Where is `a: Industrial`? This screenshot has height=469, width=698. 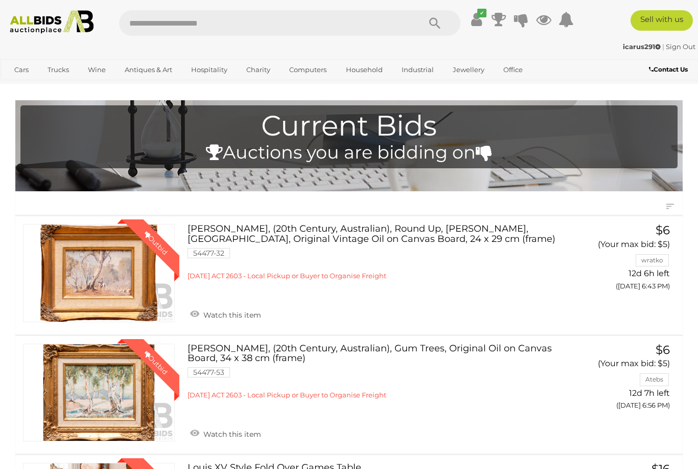
a: Industrial is located at coordinates (418, 70).